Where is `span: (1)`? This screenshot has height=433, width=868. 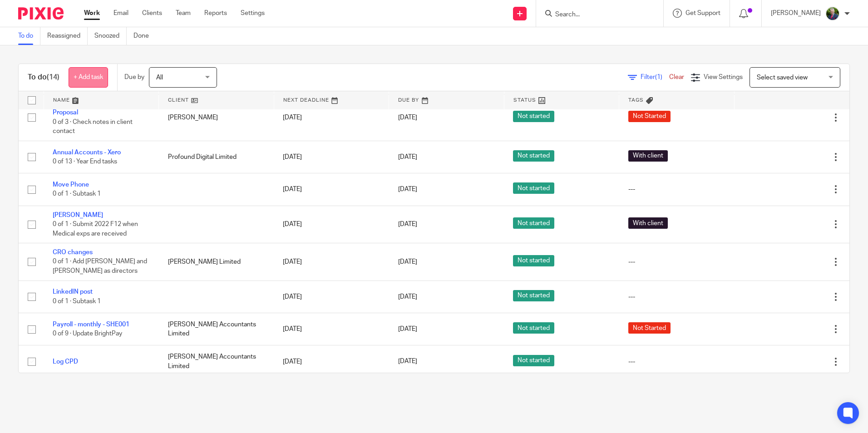
span: (1) is located at coordinates (659, 77).